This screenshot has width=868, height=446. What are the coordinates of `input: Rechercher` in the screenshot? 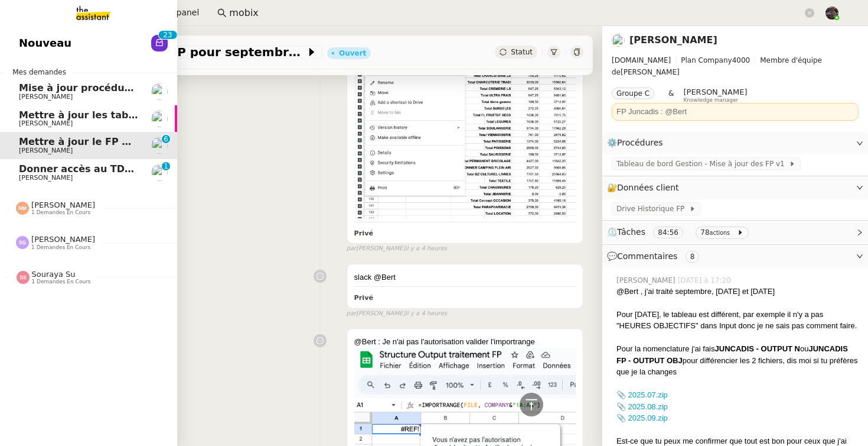 It's located at (516, 13).